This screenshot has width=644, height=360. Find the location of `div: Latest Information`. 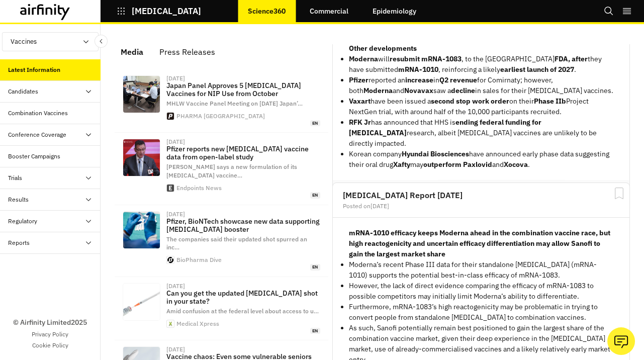

div: Latest Information is located at coordinates (34, 70).